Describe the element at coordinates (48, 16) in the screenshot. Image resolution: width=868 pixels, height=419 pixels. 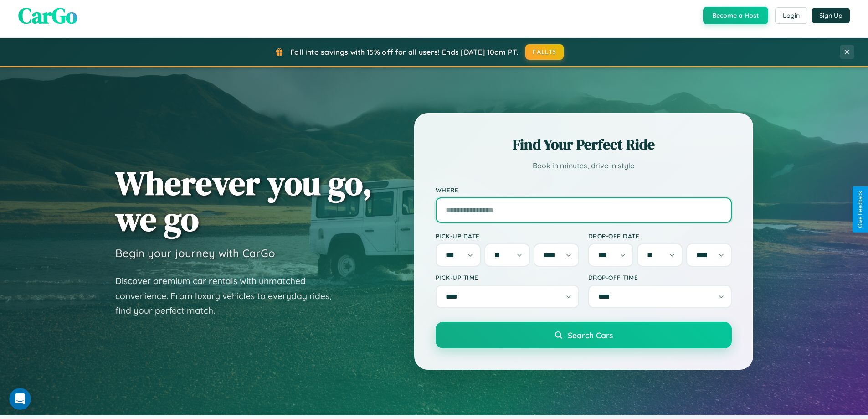
I see `span: CarGo` at that location.